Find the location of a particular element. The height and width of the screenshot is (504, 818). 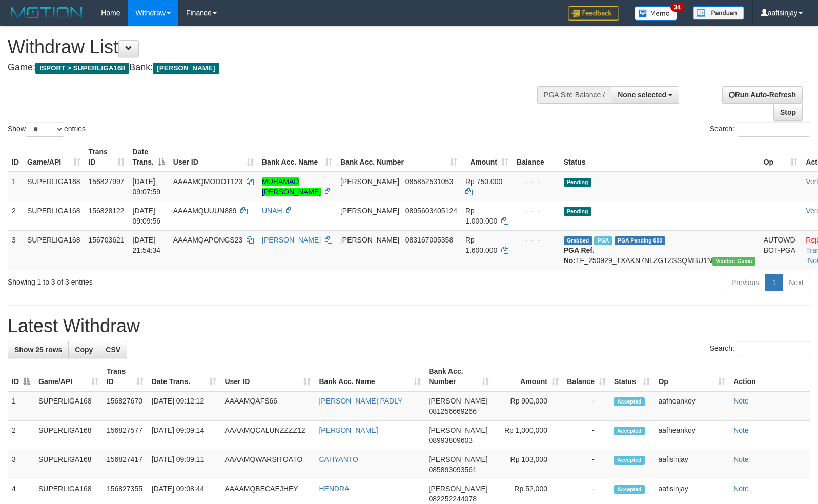

th: Op: activate to sort column ascending is located at coordinates (781, 157).